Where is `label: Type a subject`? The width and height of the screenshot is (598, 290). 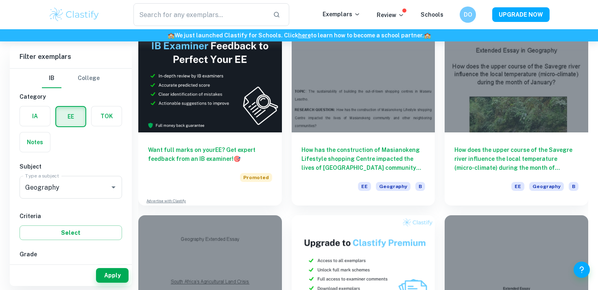
label: Type a subject is located at coordinates (42, 176).